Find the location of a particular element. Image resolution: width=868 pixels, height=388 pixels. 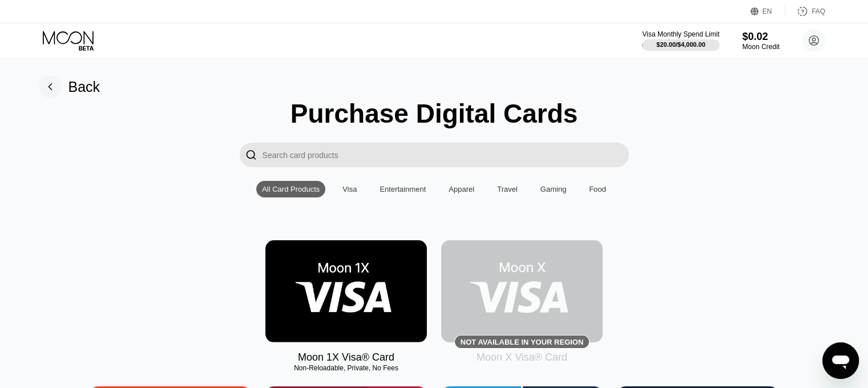

input: Search card products is located at coordinates (446, 154).